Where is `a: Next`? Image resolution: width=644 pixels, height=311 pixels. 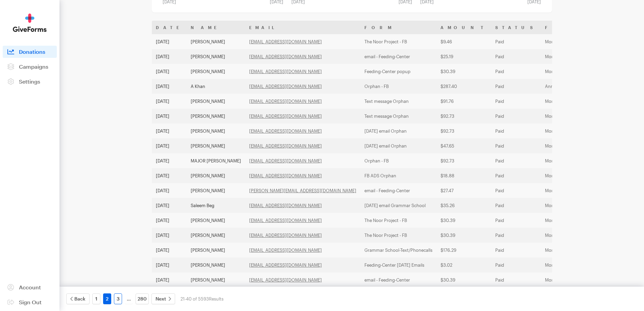
a: Next is located at coordinates (163, 299).